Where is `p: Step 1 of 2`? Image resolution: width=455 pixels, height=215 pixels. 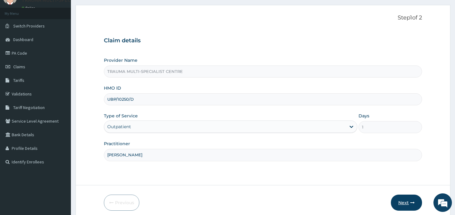 p: Step 1 of 2 is located at coordinates (263, 18).